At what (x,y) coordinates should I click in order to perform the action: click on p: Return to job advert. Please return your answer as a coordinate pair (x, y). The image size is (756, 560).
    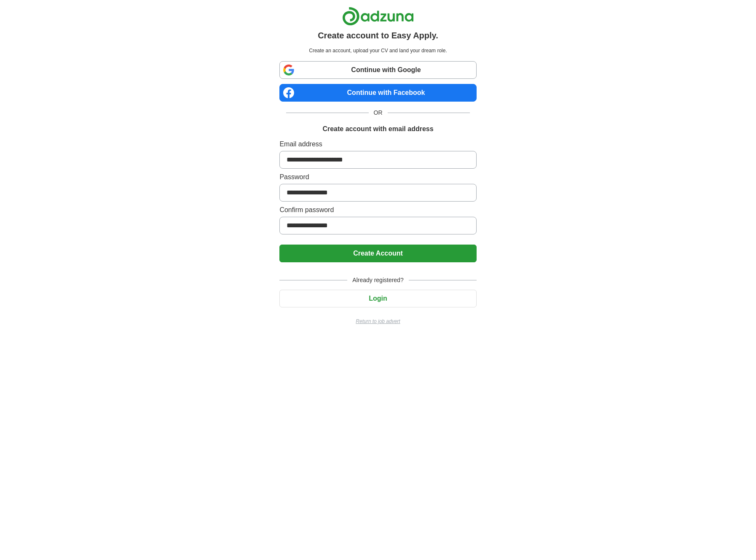
    Looking at the image, I should click on (377, 321).